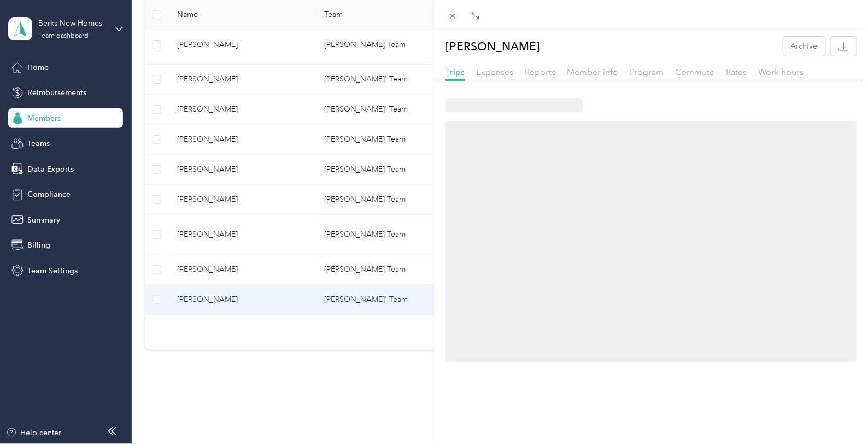 Image resolution: width=868 pixels, height=444 pixels. What do you see at coordinates (647, 72) in the screenshot?
I see `span: Program` at bounding box center [647, 72].